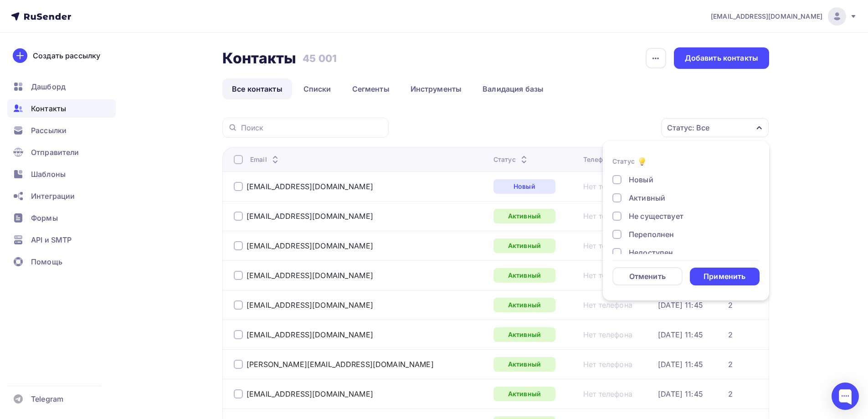 The height and width of the screenshot is (419, 868). I want to click on a: Валидация базы, so click(513, 89).